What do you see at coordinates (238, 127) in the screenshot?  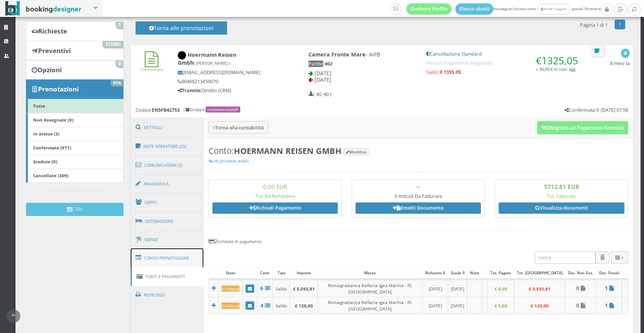 I see `button: Torna alla contabilità` at bounding box center [238, 127].